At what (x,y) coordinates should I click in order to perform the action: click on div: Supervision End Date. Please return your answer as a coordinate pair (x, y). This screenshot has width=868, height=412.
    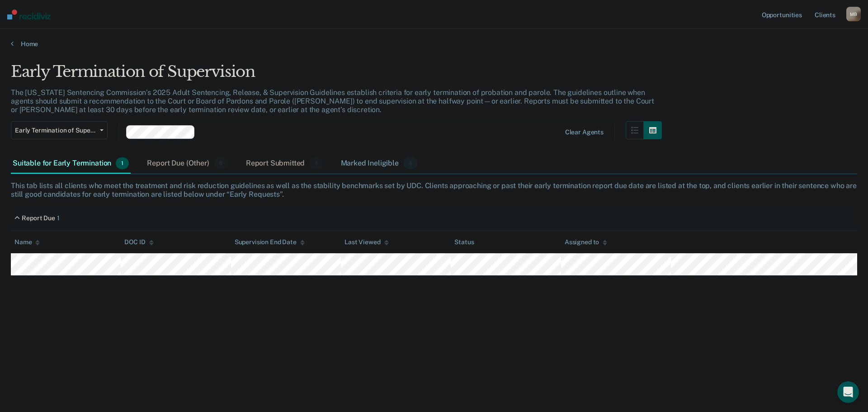
    Looking at the image, I should click on (270, 242).